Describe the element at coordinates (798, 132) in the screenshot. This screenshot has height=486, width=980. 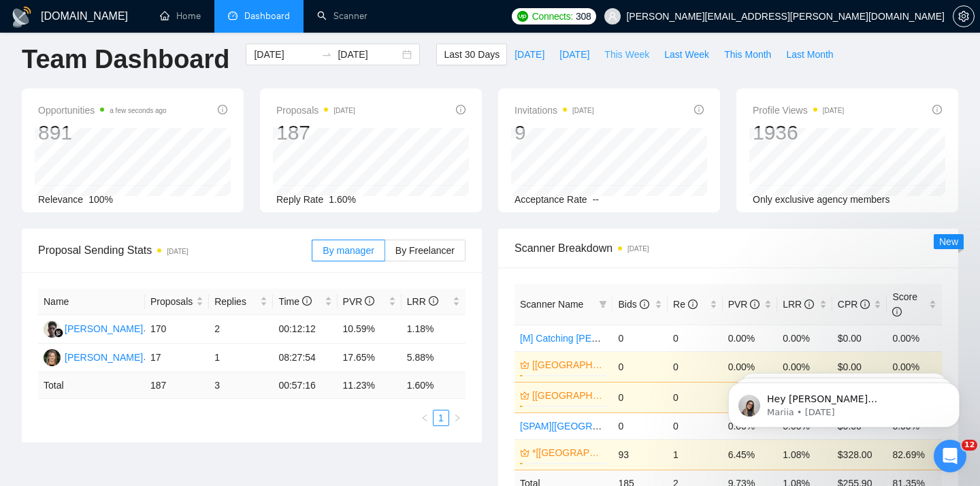
I see `div: 1936` at that location.